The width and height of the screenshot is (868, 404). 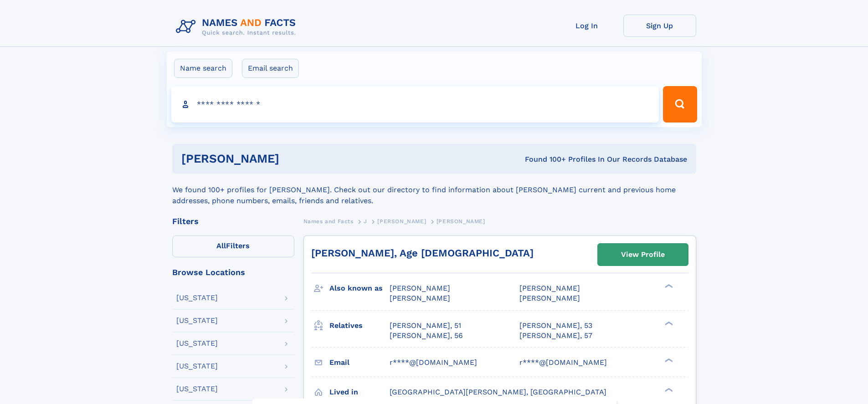 I want to click on h3: Also known as, so click(x=360, y=288).